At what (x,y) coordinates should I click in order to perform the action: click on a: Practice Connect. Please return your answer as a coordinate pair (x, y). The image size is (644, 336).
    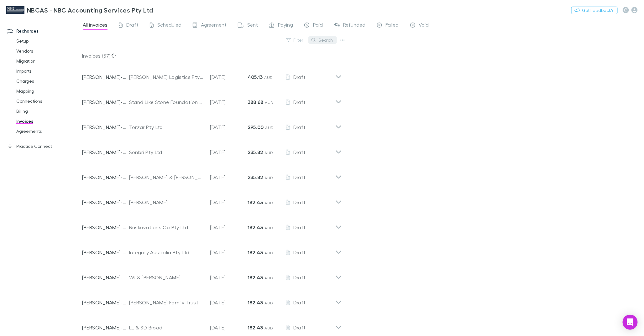
    Looking at the image, I should click on (44, 146).